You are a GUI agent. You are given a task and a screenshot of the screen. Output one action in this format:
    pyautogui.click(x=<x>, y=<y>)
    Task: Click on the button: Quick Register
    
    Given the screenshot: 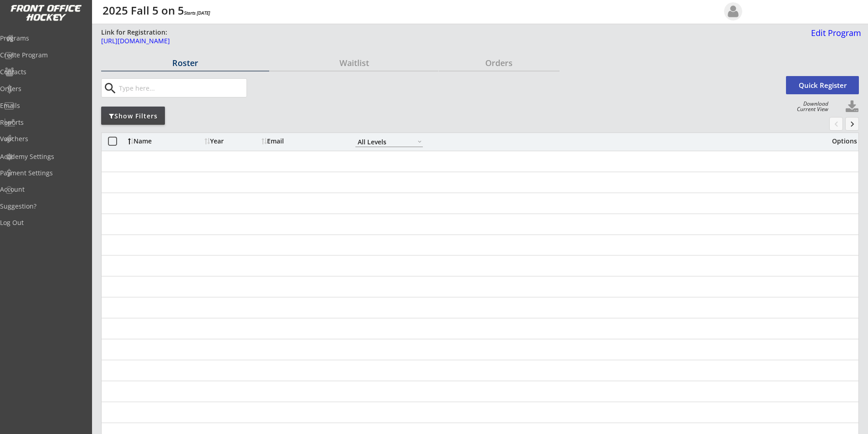 What is the action you would take?
    pyautogui.click(x=823, y=85)
    